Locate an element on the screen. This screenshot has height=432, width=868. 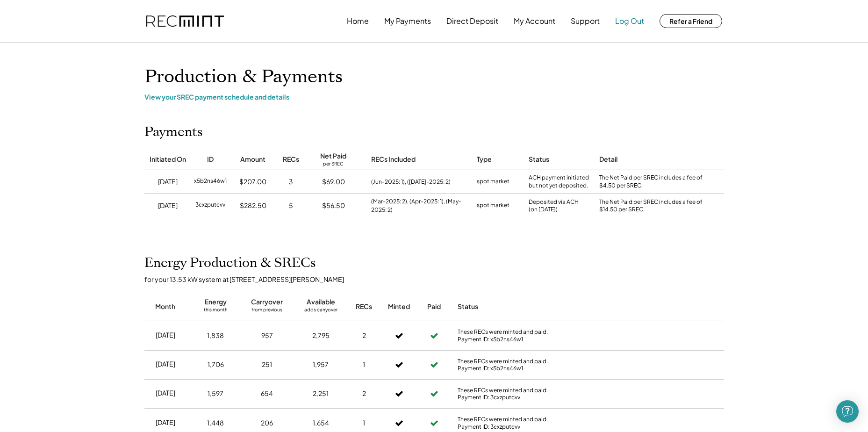
div: View your SREC payment schedule and details is located at coordinates (434, 97).